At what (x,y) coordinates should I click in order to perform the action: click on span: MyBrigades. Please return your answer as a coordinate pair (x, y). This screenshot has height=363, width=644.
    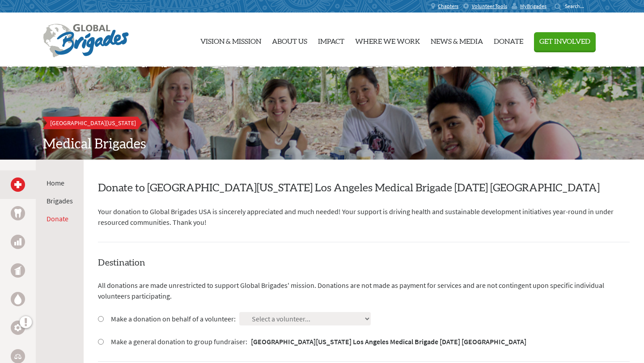
    Looking at the image, I should click on (533, 6).